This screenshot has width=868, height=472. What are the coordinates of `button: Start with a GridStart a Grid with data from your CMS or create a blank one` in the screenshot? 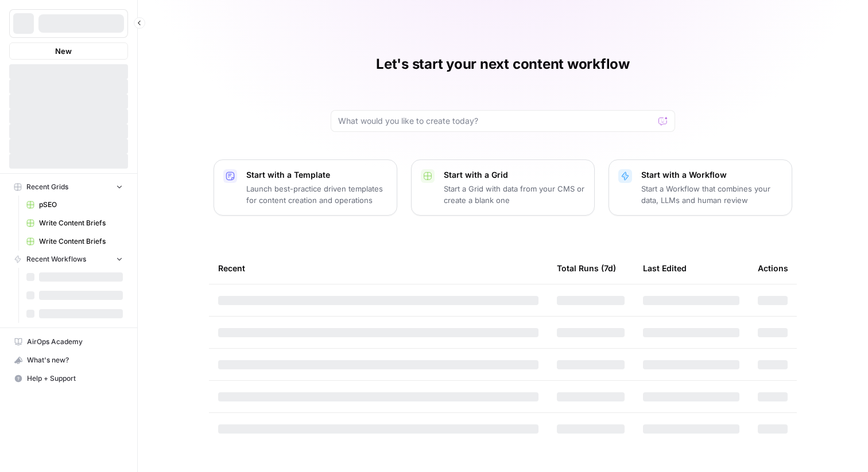 It's located at (503, 188).